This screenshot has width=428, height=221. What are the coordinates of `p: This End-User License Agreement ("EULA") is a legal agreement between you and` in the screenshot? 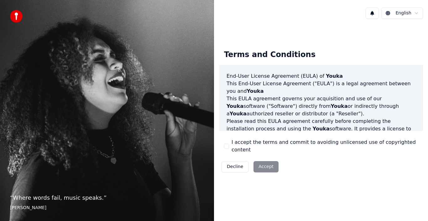 It's located at (321, 87).